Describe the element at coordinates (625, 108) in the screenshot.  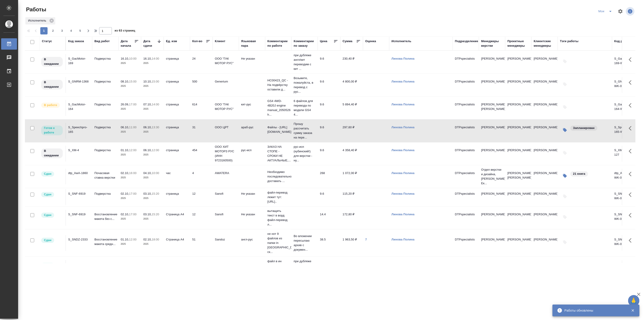
I see `td: S_GacMotor-164-WK-026` at that location.